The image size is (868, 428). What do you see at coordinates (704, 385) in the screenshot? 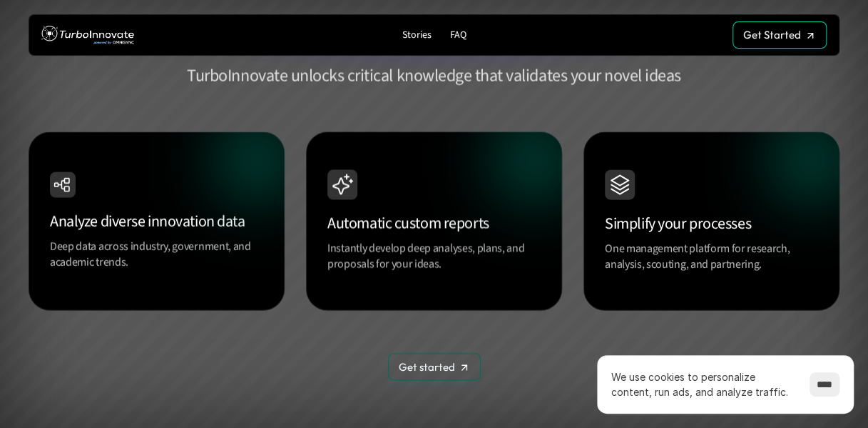
I see `p: We use cookies to personalize content, run ads, and analyze traffic.` at bounding box center [704, 385].